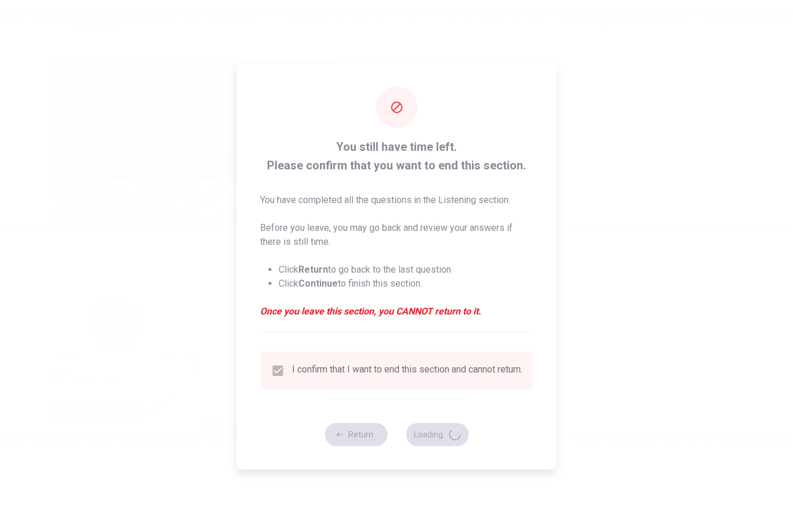  I want to click on button: Loading, so click(437, 435).